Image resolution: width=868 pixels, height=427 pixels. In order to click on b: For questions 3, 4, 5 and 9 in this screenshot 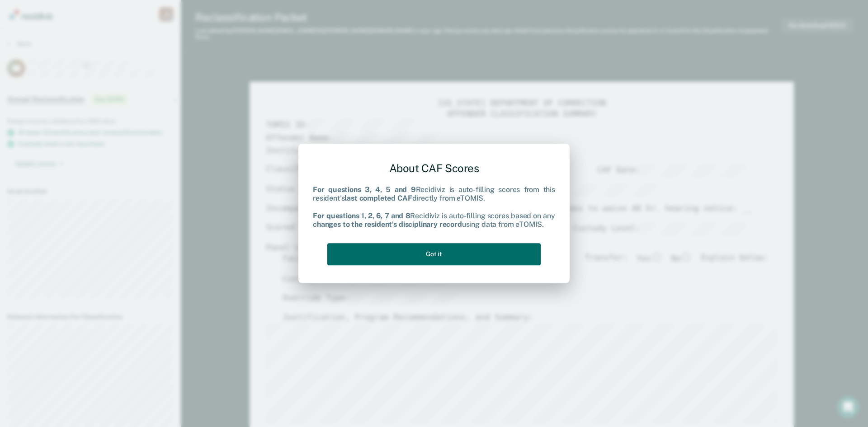, I will do `click(364, 190)`.